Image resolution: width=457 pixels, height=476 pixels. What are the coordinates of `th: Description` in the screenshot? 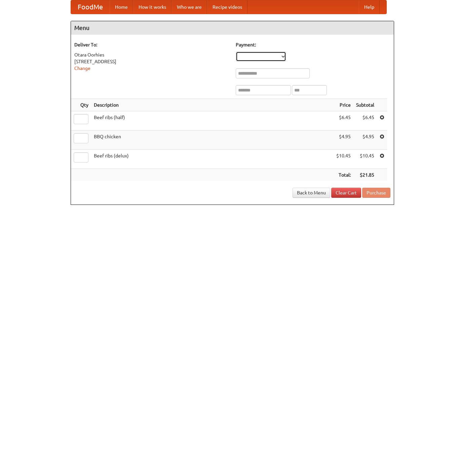 It's located at (213, 105).